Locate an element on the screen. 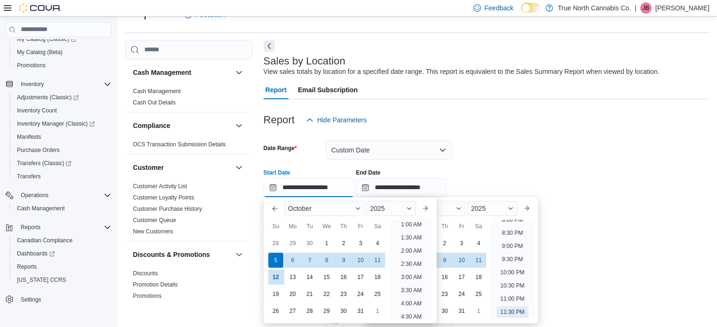  a: Promotions is located at coordinates (147, 296).